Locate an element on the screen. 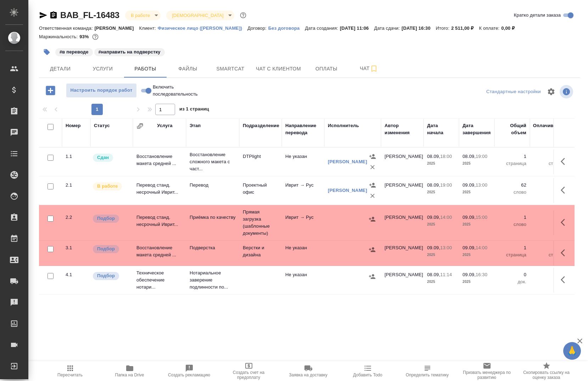  p: Сдан is located at coordinates (103, 158).